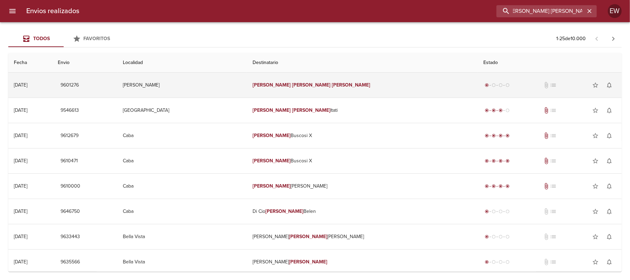  I want to click on span: 9646750, so click(70, 211).